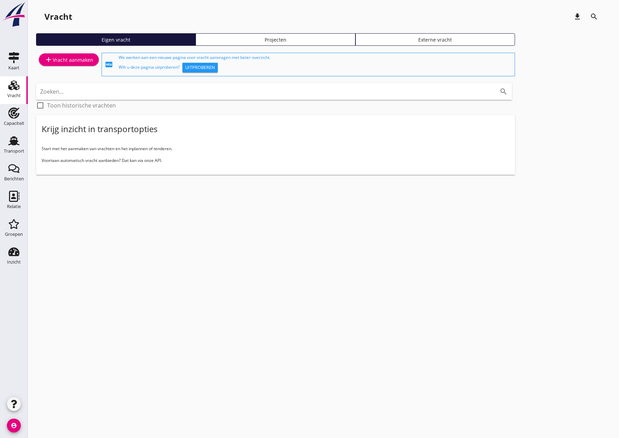 This screenshot has height=438, width=619. I want to click on a: Eigen vracht, so click(116, 40).